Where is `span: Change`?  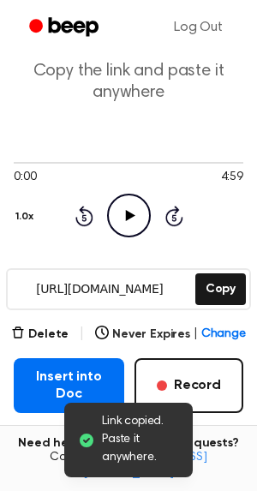
span: Change is located at coordinates (224, 334).